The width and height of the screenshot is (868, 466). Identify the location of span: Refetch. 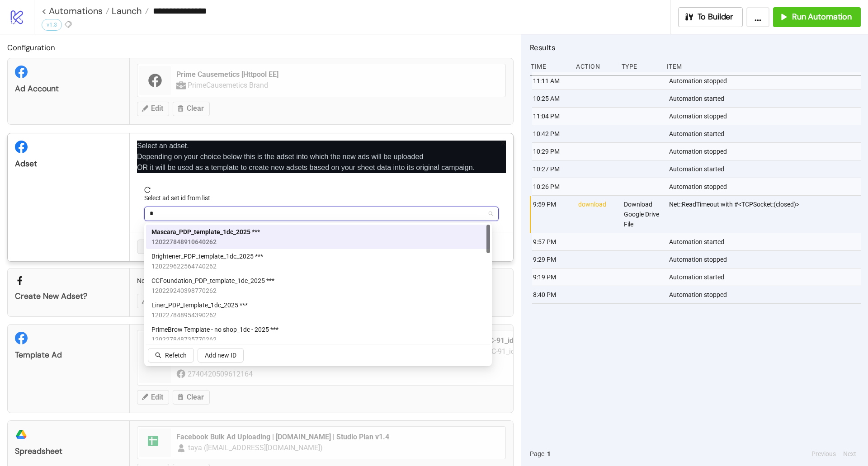
(176, 355).